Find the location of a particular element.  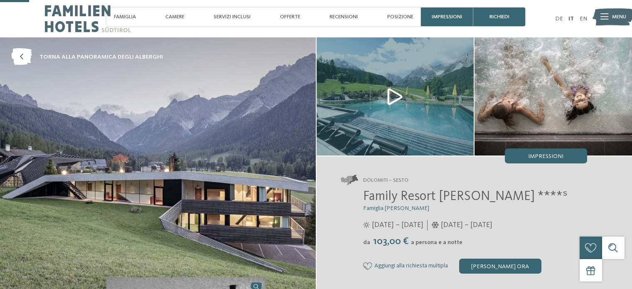

i: Orari d'apertura estate is located at coordinates (366, 225).